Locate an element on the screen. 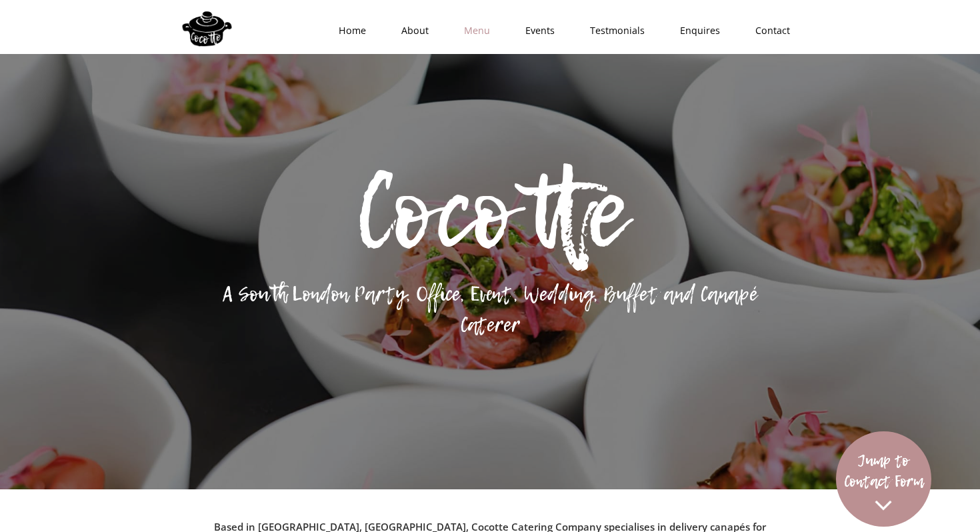 The height and width of the screenshot is (532, 980). a: Contact is located at coordinates (768, 31).